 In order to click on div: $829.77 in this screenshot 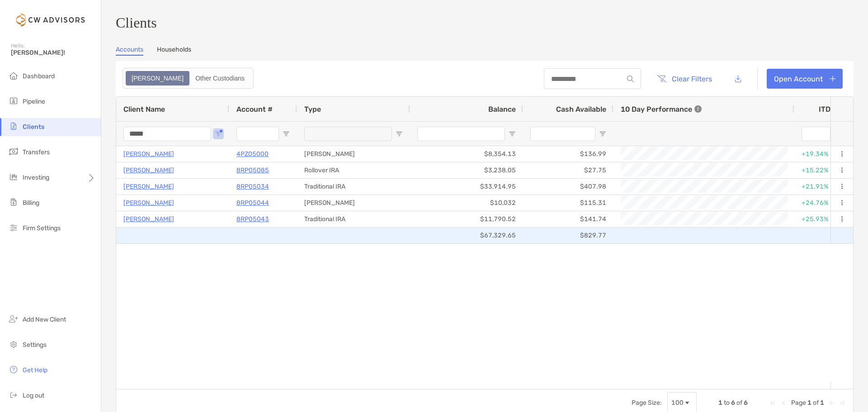, I will do `click(568, 235)`.